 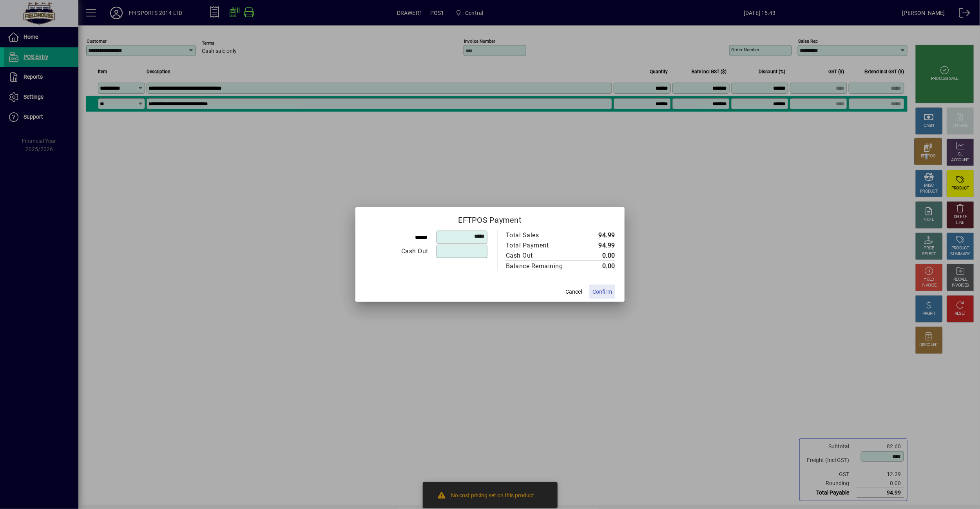 I want to click on div: Balance Remaining, so click(x=539, y=266).